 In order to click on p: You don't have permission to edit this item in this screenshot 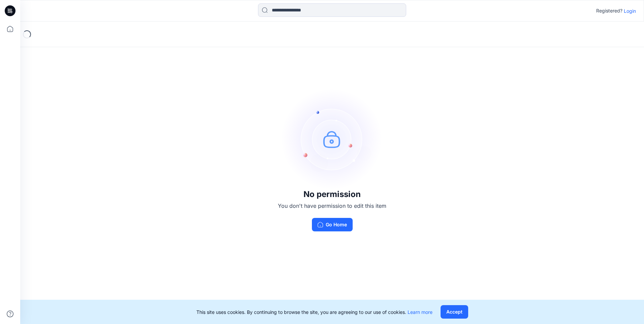, I will do `click(332, 206)`.